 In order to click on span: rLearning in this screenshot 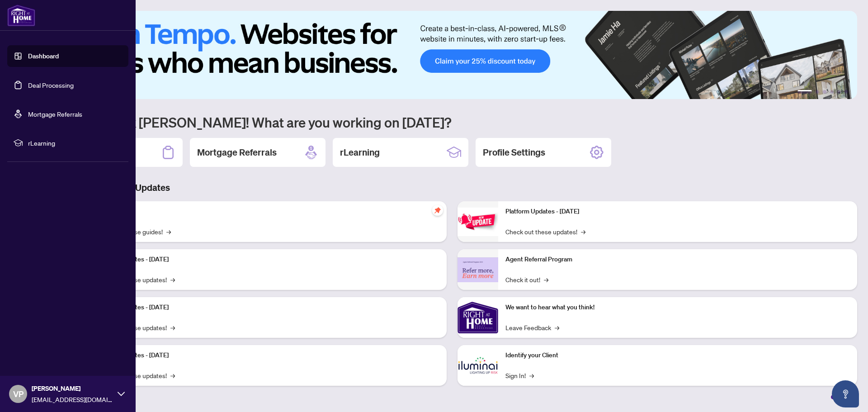, I will do `click(75, 143)`.